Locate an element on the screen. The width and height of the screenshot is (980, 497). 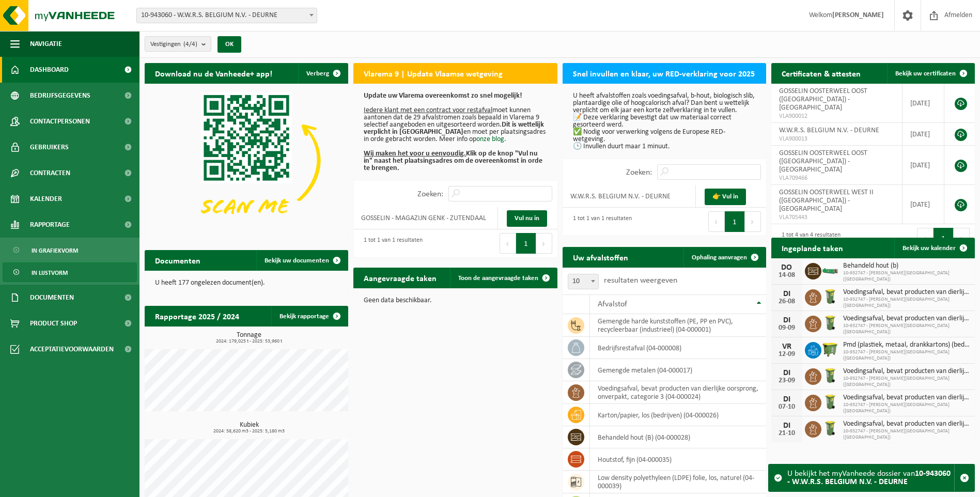
a: In lijstvorm is located at coordinates (70, 272).